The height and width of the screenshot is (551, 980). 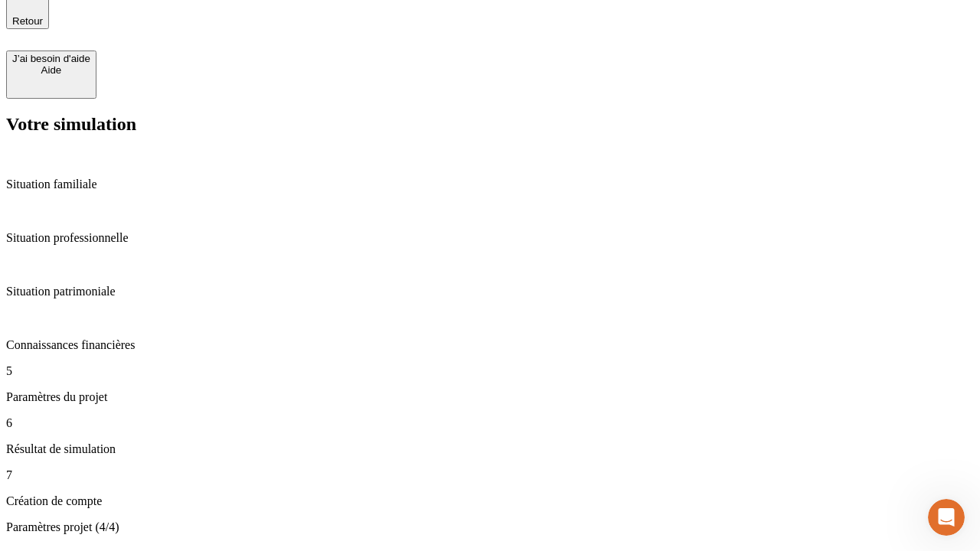 I want to click on p: 5, so click(x=490, y=371).